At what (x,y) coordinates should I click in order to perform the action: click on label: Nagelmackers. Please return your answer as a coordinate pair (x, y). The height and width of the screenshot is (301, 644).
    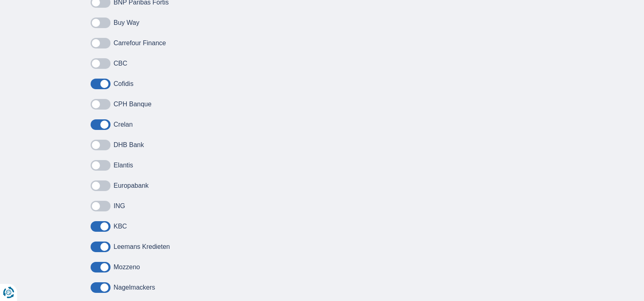
    Looking at the image, I should click on (135, 287).